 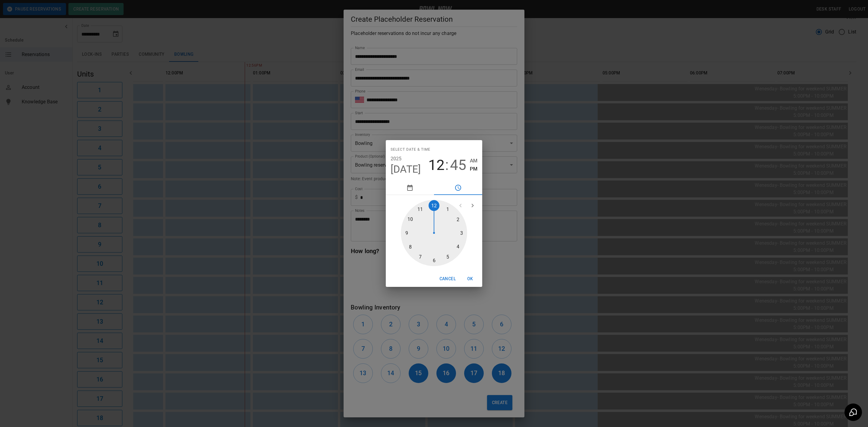 I want to click on button: open next view, so click(x=473, y=206).